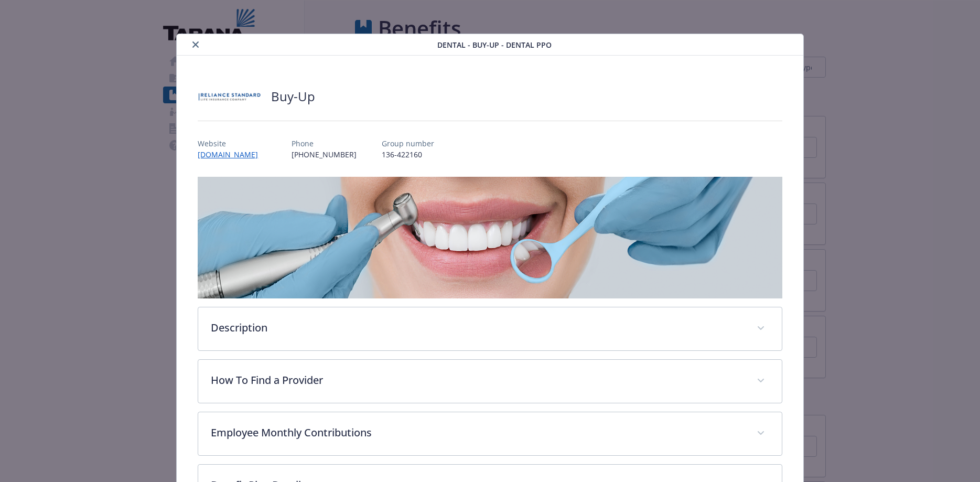 This screenshot has width=980, height=482. What do you see at coordinates (324, 143) in the screenshot?
I see `p: Phone` at bounding box center [324, 143].